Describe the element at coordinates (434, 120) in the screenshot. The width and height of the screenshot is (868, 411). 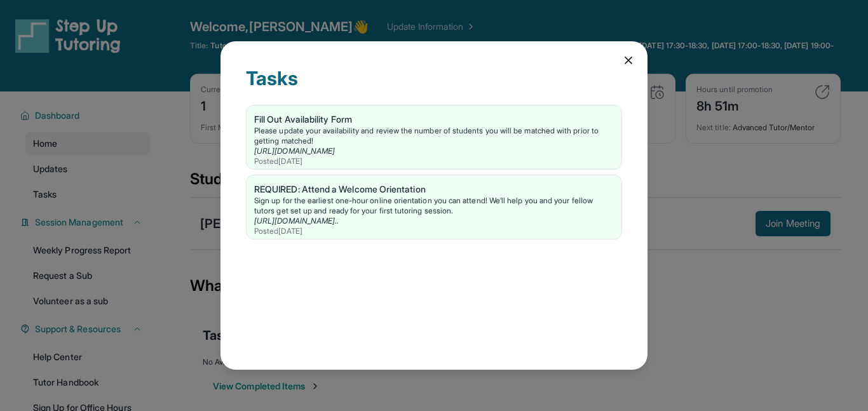
I see `div: Fill Out Availability Form` at that location.